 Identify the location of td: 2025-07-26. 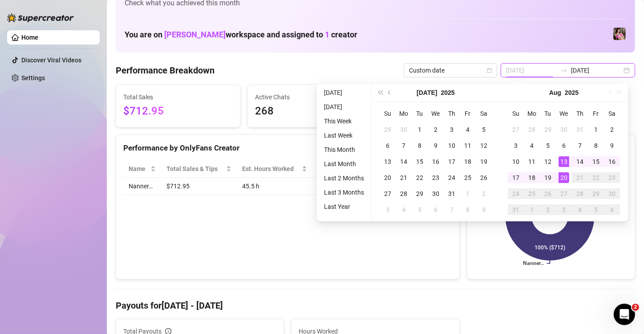
(484, 177).